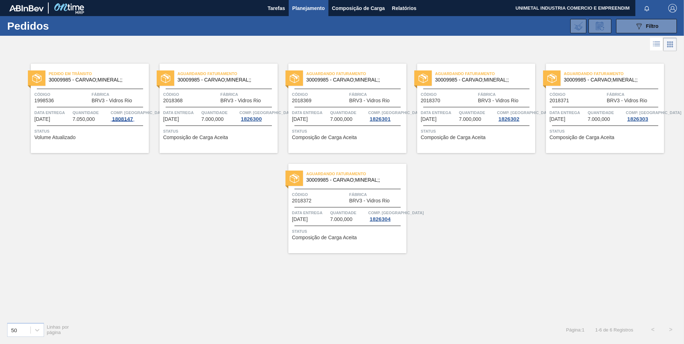 This screenshot has width=684, height=344. I want to click on div: 1826304, so click(380, 219).